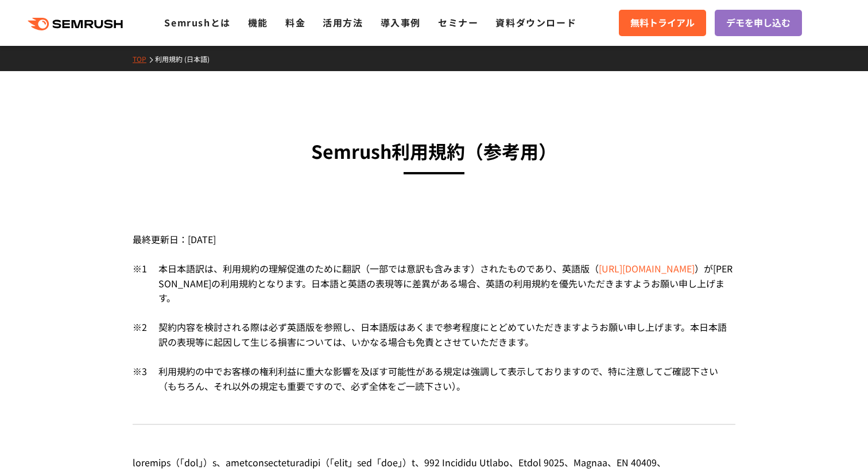 This screenshot has width=868, height=472. Describe the element at coordinates (759, 23) in the screenshot. I see `a: デモを申し込む` at that location.